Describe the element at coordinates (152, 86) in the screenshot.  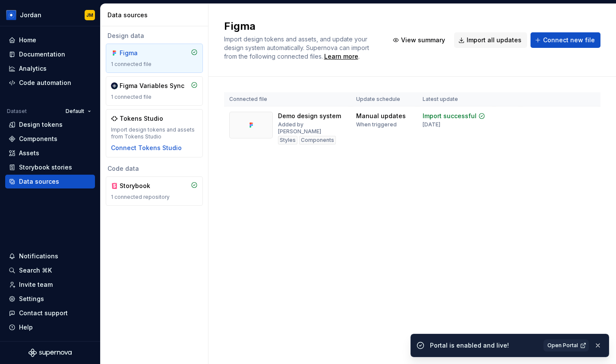
I see `div: Figma Variables Sync` at that location.